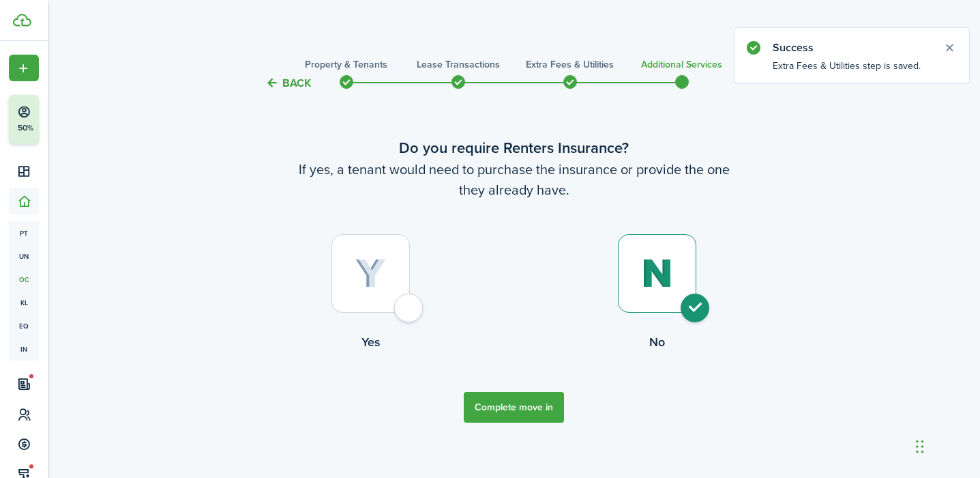  I want to click on a: pt, so click(24, 233).